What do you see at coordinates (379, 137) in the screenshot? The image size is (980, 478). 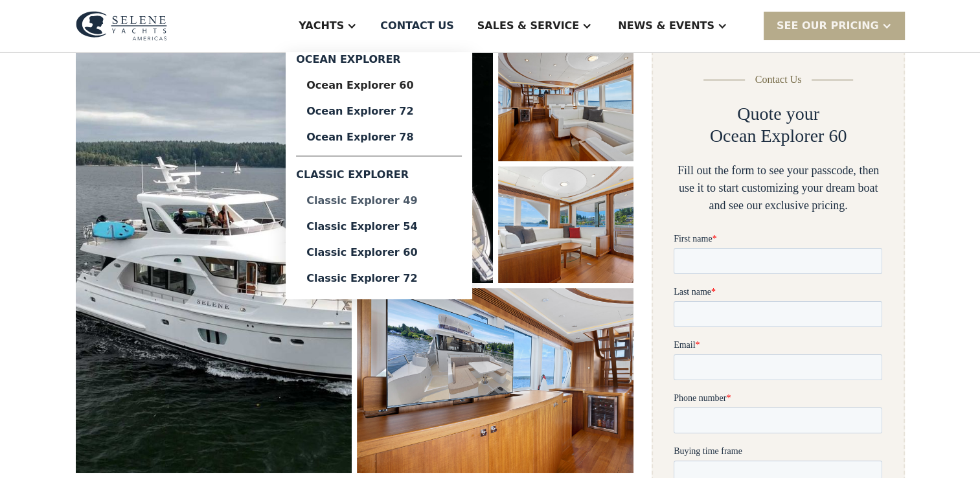 I see `a: Ocean Explorer 78` at bounding box center [379, 137].